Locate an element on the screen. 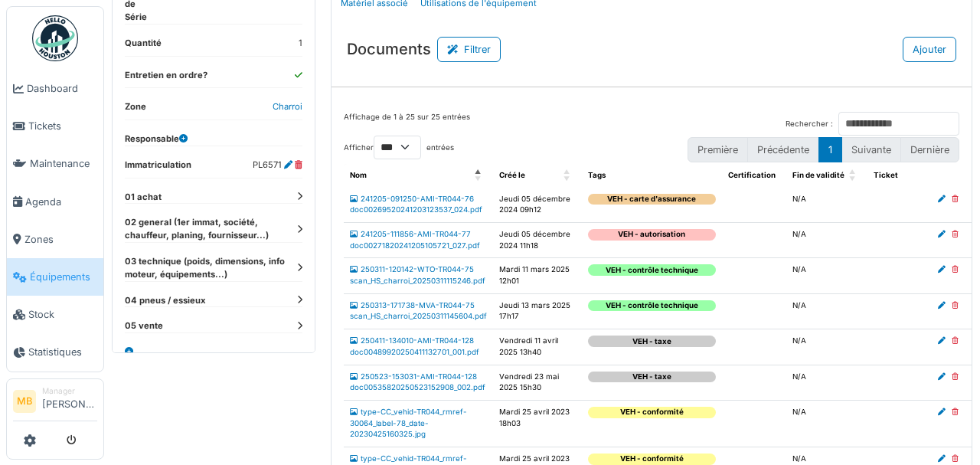  span: Dashboard is located at coordinates (62, 88).